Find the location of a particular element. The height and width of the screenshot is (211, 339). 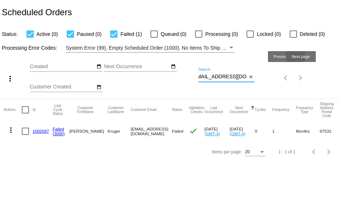

span: Deleted (0) is located at coordinates (312, 34).